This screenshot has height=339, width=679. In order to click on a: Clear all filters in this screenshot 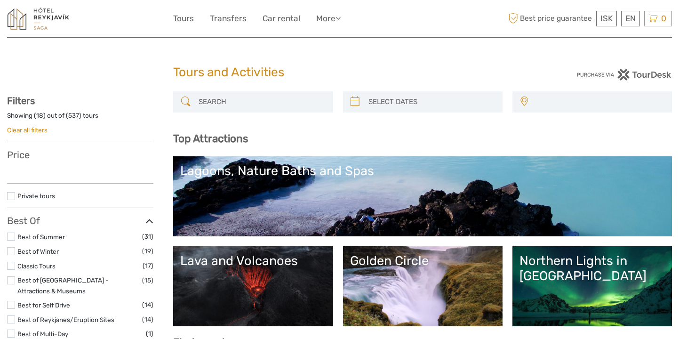, I will do `click(27, 130)`.